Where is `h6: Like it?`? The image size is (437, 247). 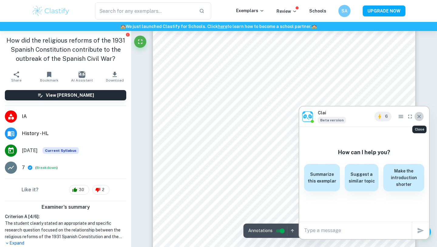
h6: Like it? is located at coordinates (30, 190).